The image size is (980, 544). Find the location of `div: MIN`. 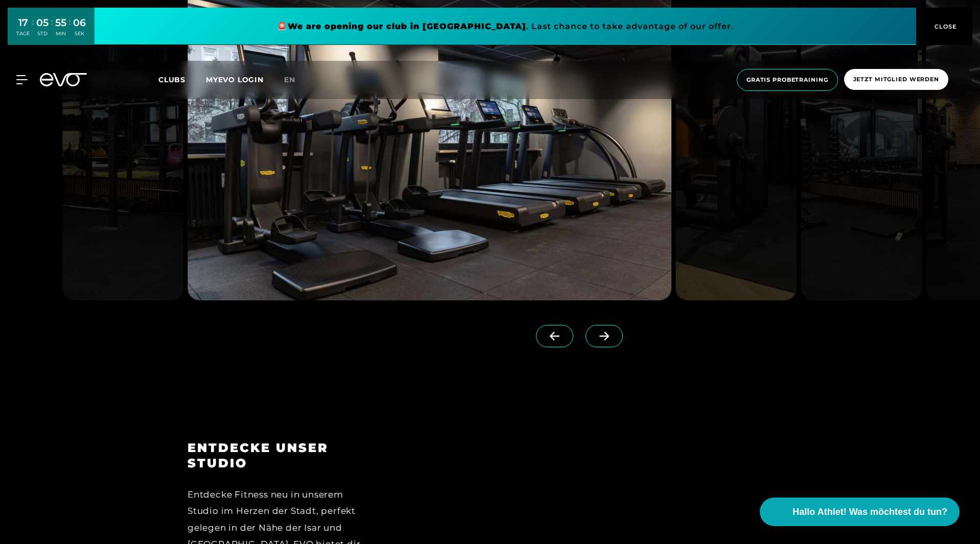

div: MIN is located at coordinates (61, 34).